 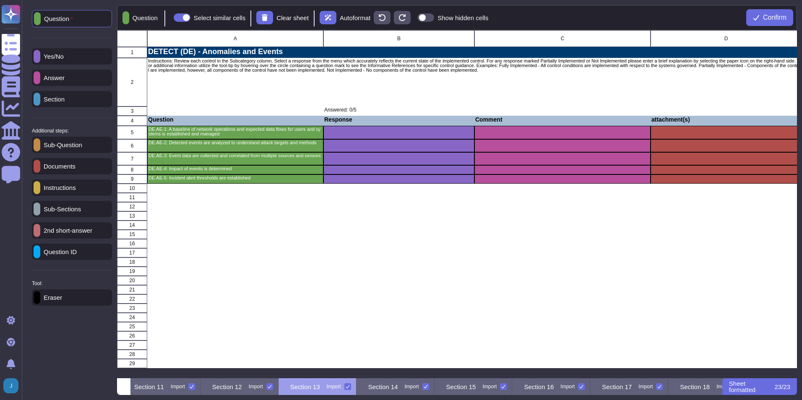 I want to click on p: DE.AE-5: Incident alert thresholds are established, so click(x=235, y=178).